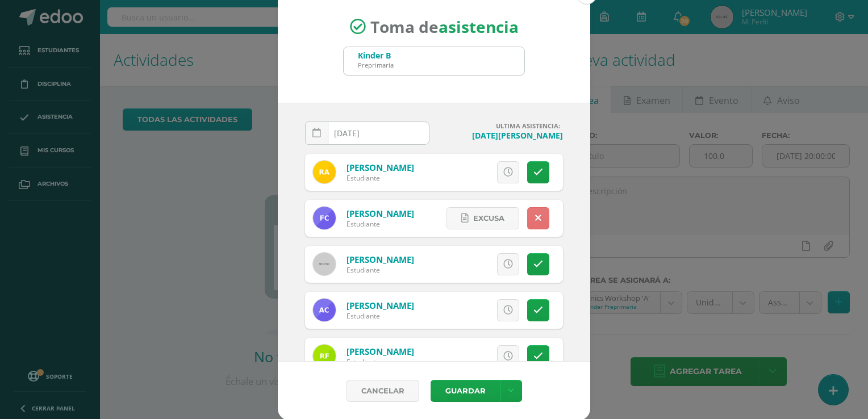 The width and height of the screenshot is (868, 419). What do you see at coordinates (445, 27) in the screenshot?
I see `span: Toma de` at bounding box center [445, 27].